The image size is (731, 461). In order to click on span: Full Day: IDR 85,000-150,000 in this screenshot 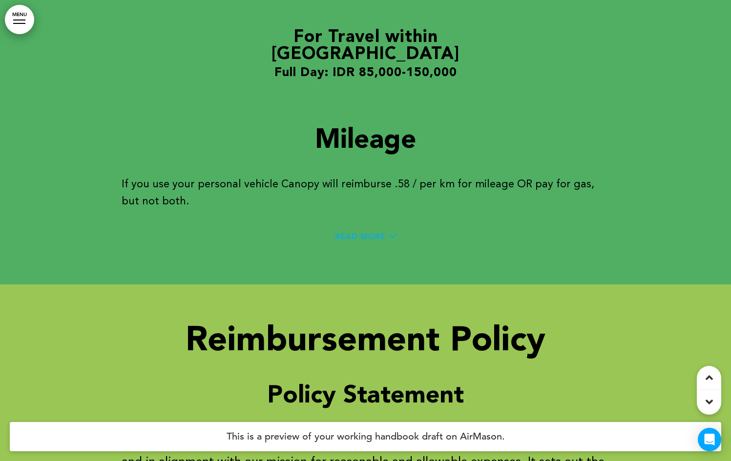, I will do `click(366, 72)`.